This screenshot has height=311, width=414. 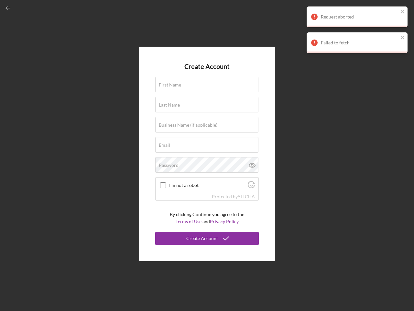 I want to click on label: Password, so click(x=169, y=165).